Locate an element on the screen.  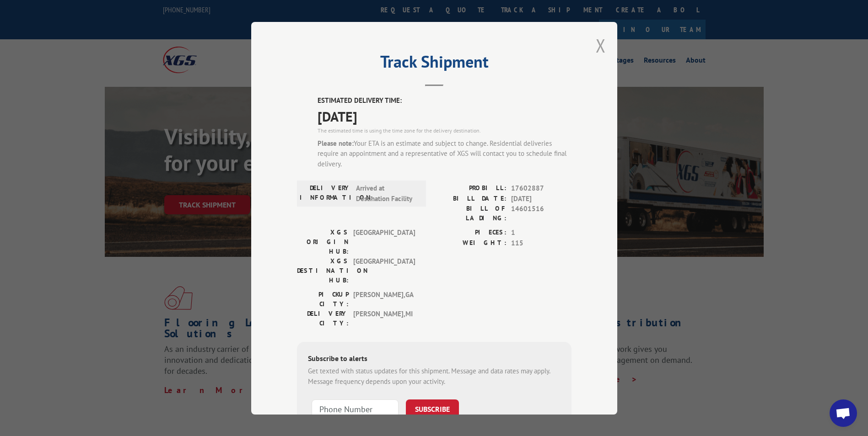
strong: Please note: is located at coordinates (335, 143).